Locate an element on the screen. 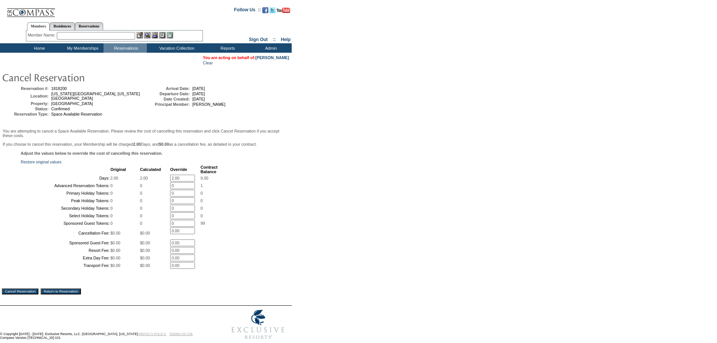  span: You are acting on behalf of: is located at coordinates (246, 58).